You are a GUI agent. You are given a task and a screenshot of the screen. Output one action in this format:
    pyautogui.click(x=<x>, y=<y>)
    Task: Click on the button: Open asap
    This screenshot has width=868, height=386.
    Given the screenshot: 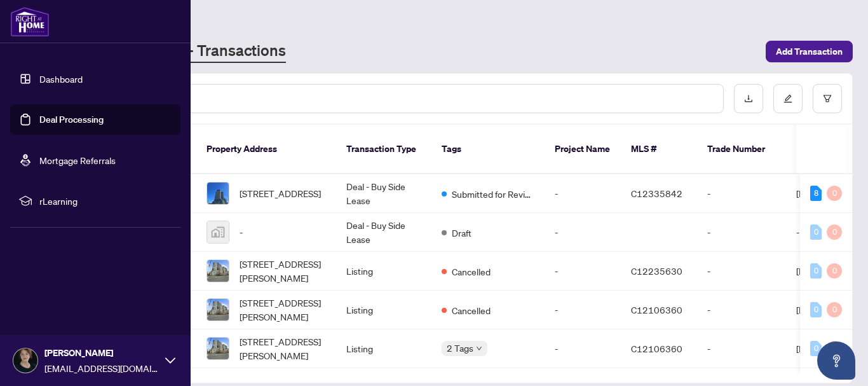 What is the action you would take?
    pyautogui.click(x=837, y=361)
    